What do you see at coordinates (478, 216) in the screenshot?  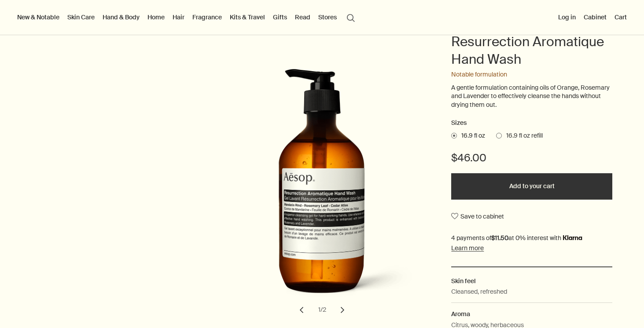 I see `button: Save to cabinet` at bounding box center [478, 216].